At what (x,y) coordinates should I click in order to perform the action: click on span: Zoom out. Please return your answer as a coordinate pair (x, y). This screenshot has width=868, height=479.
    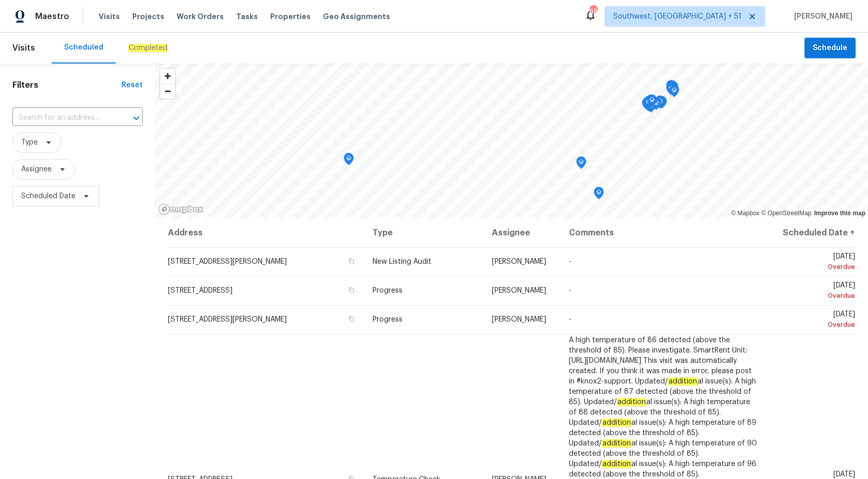
    Looking at the image, I should click on (167, 92).